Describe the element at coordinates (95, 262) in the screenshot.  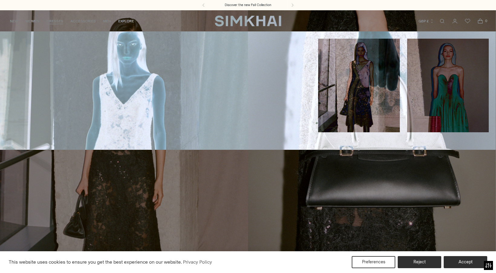
I see `span: This website uses cookies to ensure you get the best experience on our website.` at that location.